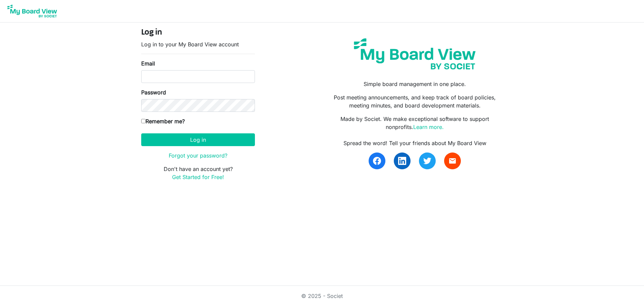 The height and width of the screenshot is (306, 644). Describe the element at coordinates (415, 123) in the screenshot. I see `p: Made by Societ. We make exceptional software to support nonprofits.` at that location.